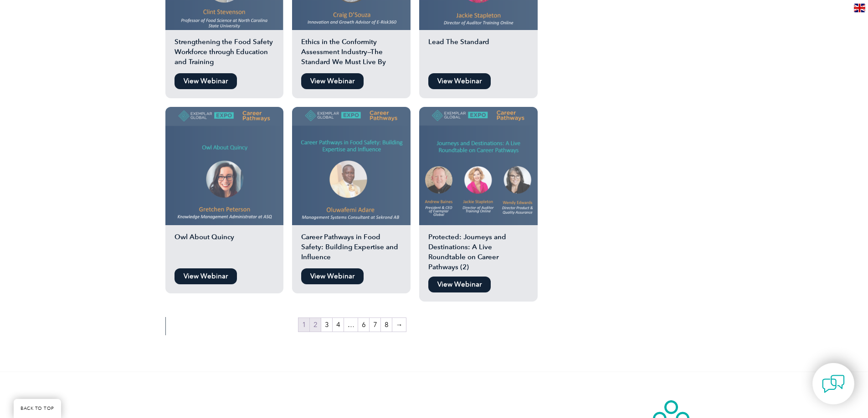  What do you see at coordinates (304, 325) in the screenshot?
I see `span: Page 1` at bounding box center [304, 325].